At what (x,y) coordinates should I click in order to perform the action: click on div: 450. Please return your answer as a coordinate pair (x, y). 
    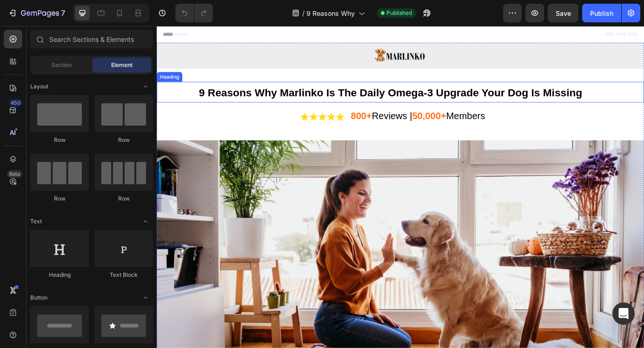
    Looking at the image, I should click on (15, 103).